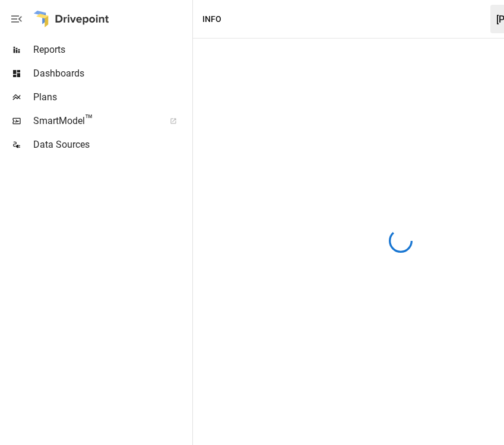 Image resolution: width=504 pixels, height=445 pixels. I want to click on span: Dashboards, so click(111, 74).